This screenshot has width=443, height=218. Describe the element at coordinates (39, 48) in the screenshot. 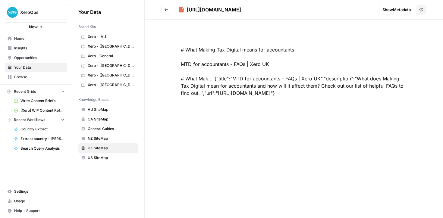

I see `span: Insights` at that location.